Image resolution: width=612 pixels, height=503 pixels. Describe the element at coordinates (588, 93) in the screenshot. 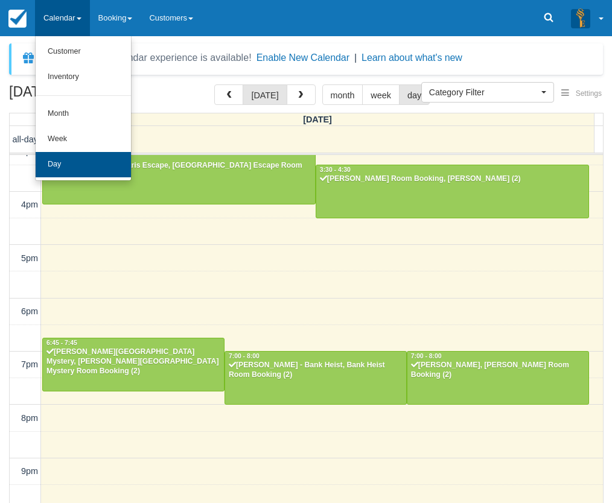

I see `span: Settings` at that location.